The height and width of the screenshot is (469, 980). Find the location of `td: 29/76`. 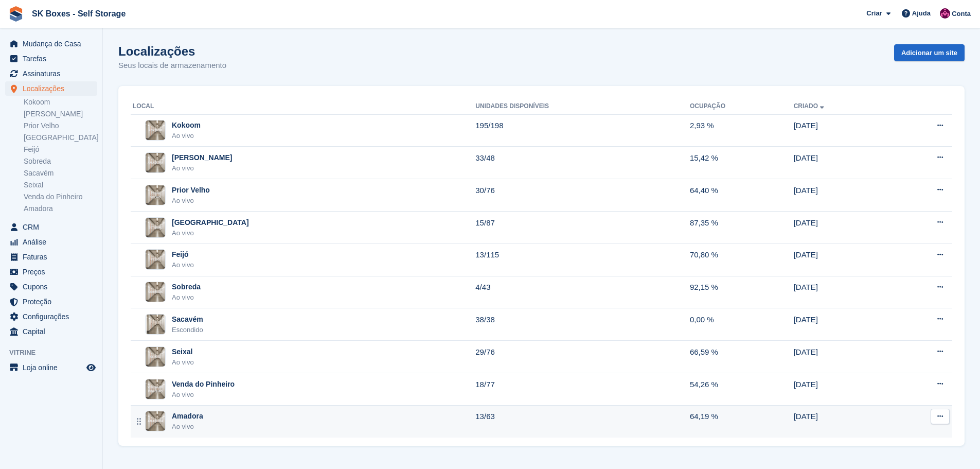

td: 29/76 is located at coordinates (583, 357).